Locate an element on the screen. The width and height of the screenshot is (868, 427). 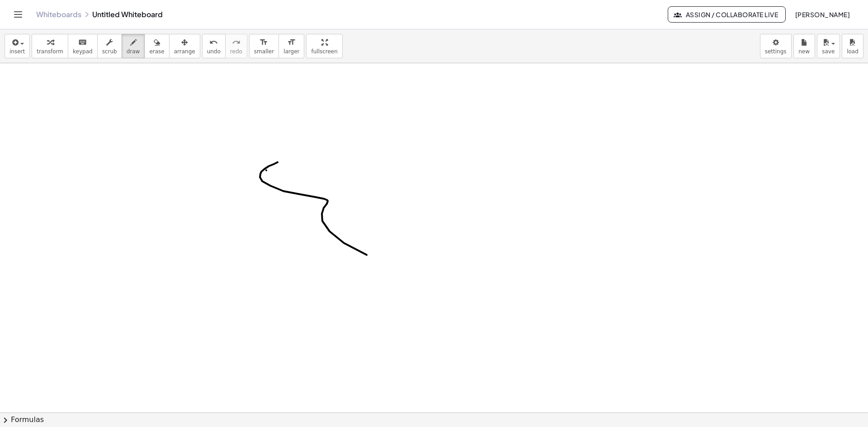
button: keyboardkeypad is located at coordinates (83, 46).